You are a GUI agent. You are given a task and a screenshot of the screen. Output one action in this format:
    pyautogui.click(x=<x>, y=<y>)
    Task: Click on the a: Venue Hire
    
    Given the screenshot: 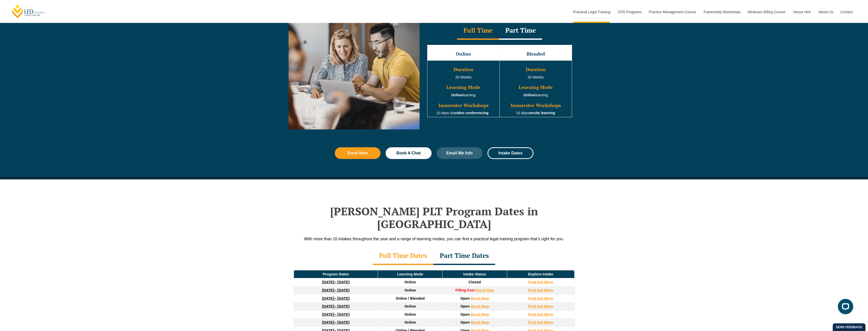 What is the action you would take?
    pyautogui.click(x=802, y=12)
    